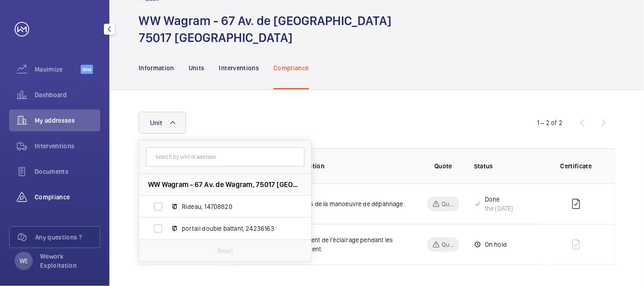 The height and width of the screenshot is (286, 644). What do you see at coordinates (576, 166) in the screenshot?
I see `p: Certificate` at bounding box center [576, 166].